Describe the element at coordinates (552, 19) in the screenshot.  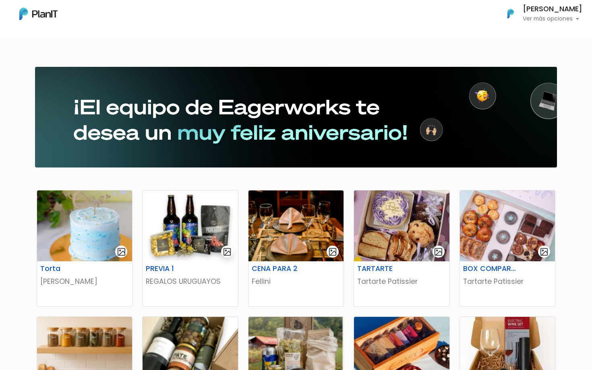
I see `p: Ver más opciones` at that location.